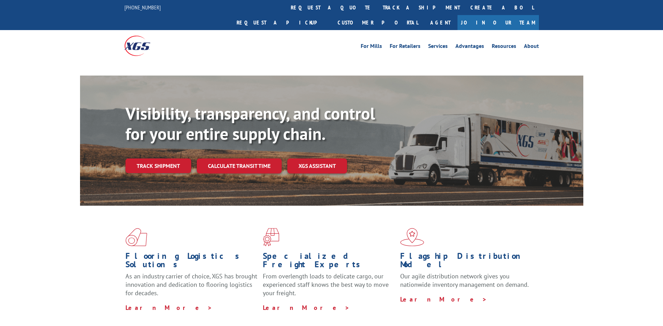 This screenshot has width=663, height=326. I want to click on h1: Specialized Freight Experts, so click(329, 262).